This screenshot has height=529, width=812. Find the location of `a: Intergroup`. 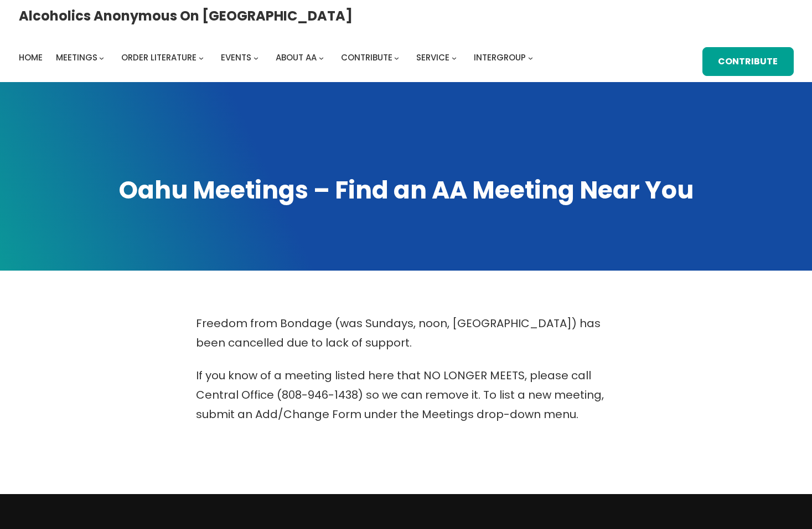

a: Intergroup is located at coordinates (500, 57).